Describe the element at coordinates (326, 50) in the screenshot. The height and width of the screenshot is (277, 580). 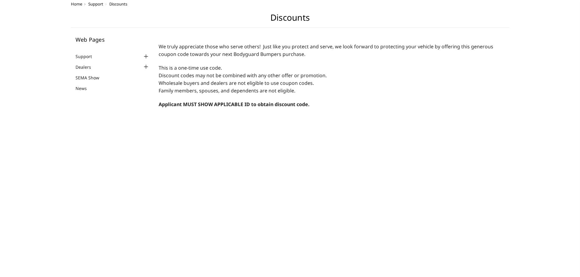
I see `span: We truly appreciate those who serve others! Just like you protect and serve, we look forward to p...` at that location.